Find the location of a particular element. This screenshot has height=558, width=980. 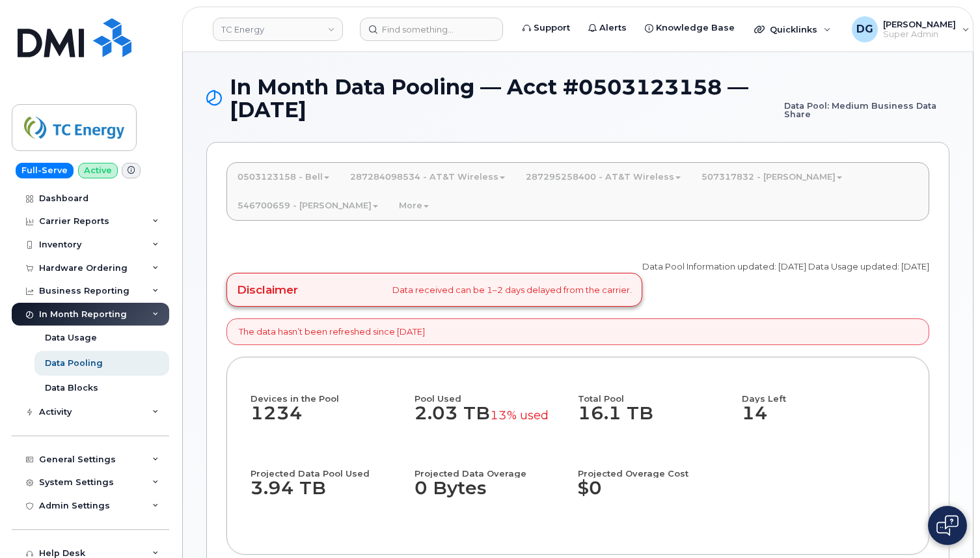

a: More is located at coordinates (414, 206).